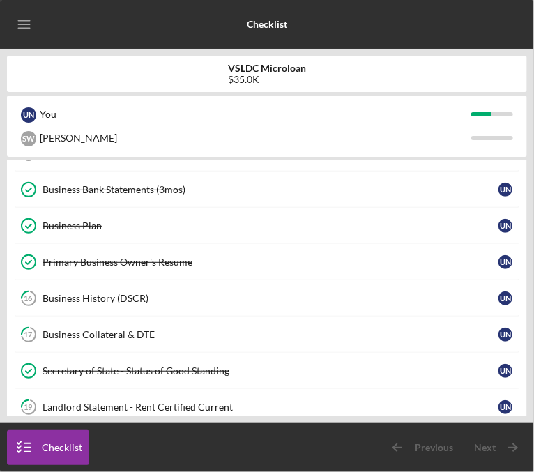 This screenshot has height=472, width=534. I want to click on div: Checklist, so click(62, 448).